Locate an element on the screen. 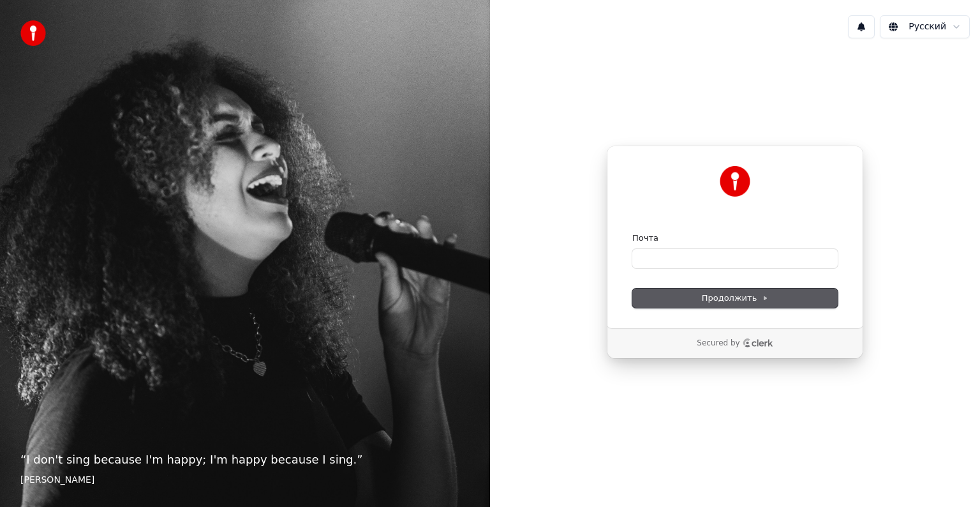  p: Secured by is located at coordinates (718, 344).